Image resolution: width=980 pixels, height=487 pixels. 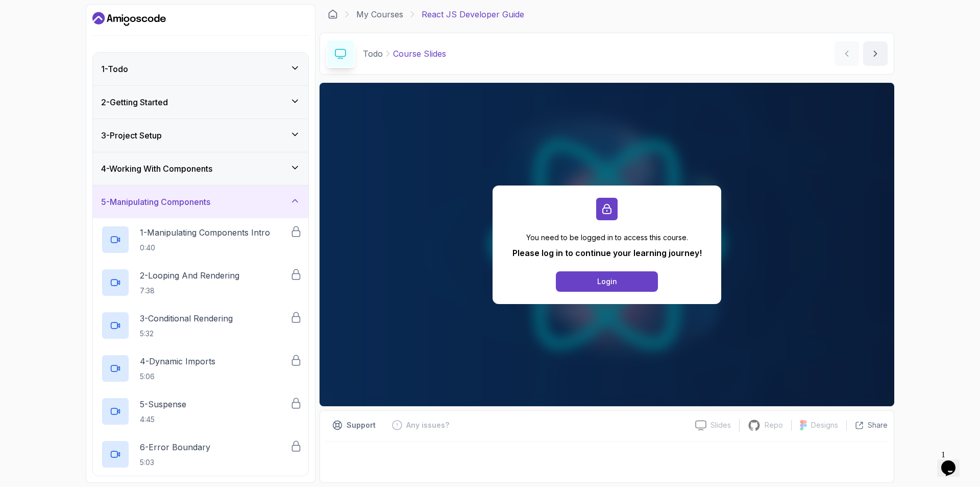 What do you see at coordinates (6, 8) in the screenshot?
I see `span: 1` at bounding box center [6, 8].